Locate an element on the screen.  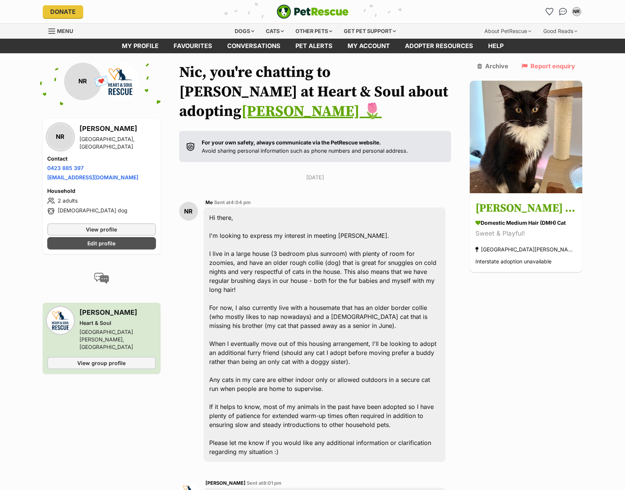
span: Me is located at coordinates (209, 202).